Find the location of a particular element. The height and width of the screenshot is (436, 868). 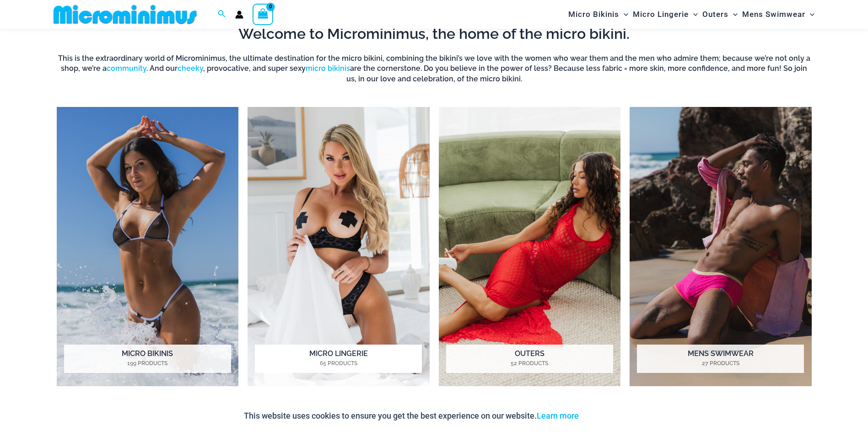

h2: Micro Bikinis is located at coordinates (148, 359).